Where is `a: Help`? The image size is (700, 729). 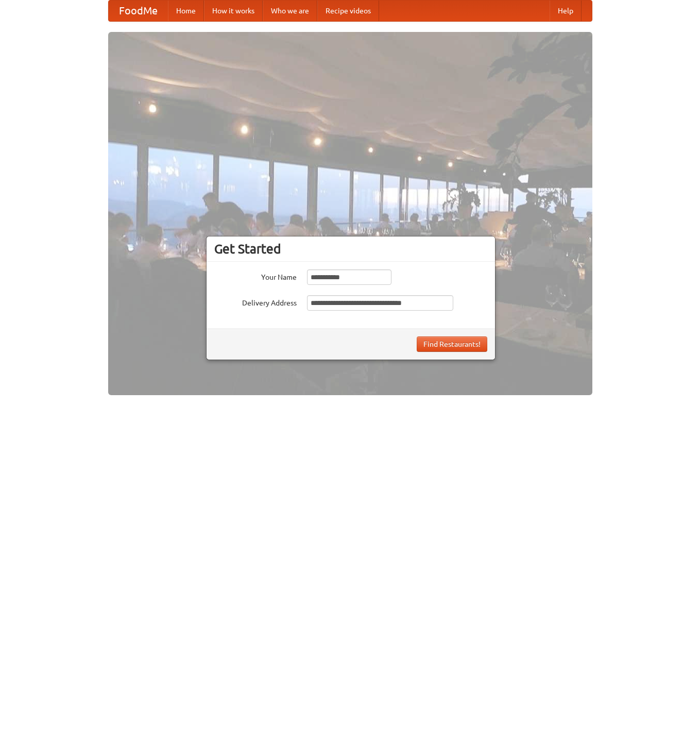 a: Help is located at coordinates (566, 11).